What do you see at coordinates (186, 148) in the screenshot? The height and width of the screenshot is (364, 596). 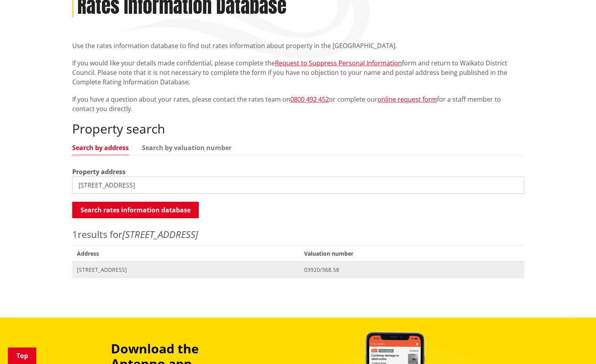 I see `a: Search by valuation number` at bounding box center [186, 148].